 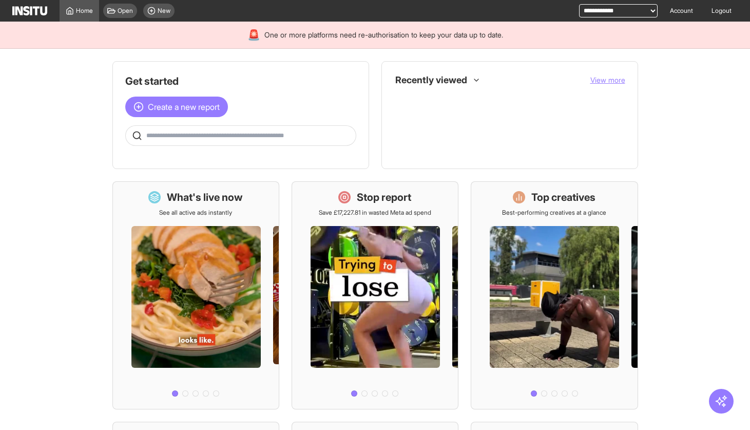 I want to click on h1: Top creatives, so click(x=563, y=197).